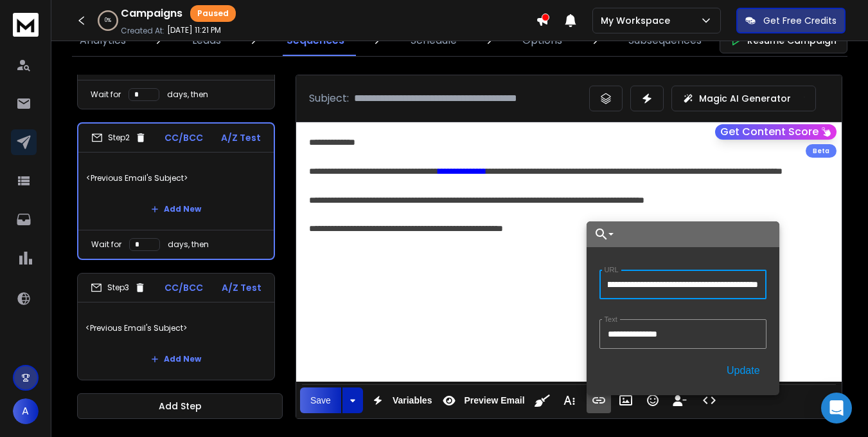  What do you see at coordinates (401, 400) in the screenshot?
I see `button: Variables` at bounding box center [401, 400].